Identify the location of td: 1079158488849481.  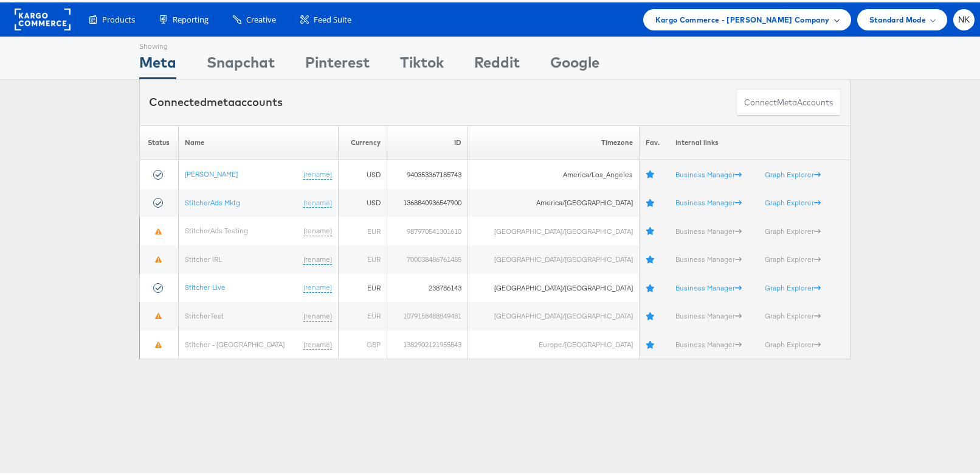
(427, 313).